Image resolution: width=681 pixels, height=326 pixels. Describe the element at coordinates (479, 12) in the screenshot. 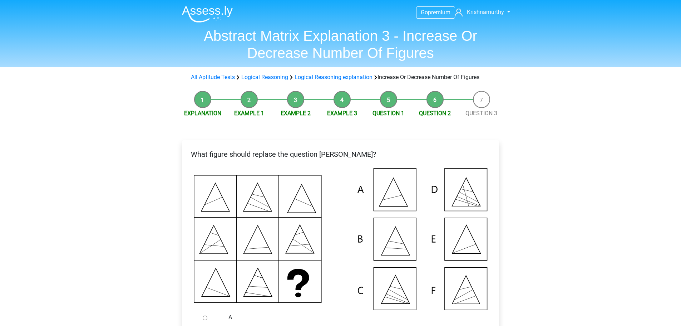

I see `a: Krishnamurthy` at that location.